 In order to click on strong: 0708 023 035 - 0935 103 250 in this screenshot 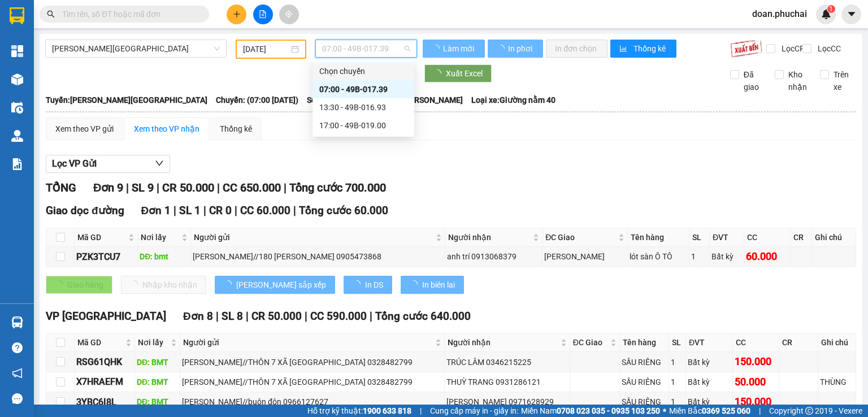, I will do `click(608, 411)`.